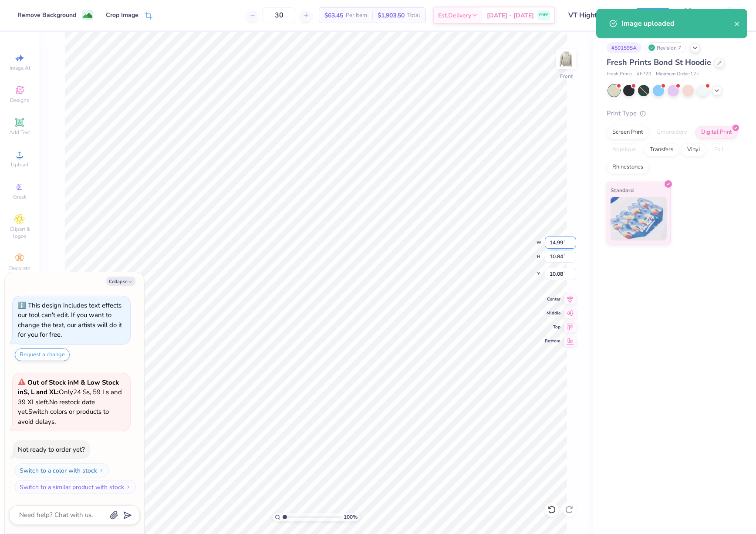 The height and width of the screenshot is (534, 756). Describe the element at coordinates (20, 68) in the screenshot. I see `span: Image AI` at that location.